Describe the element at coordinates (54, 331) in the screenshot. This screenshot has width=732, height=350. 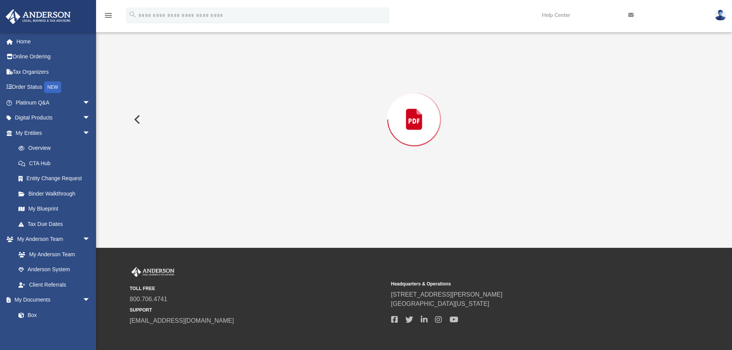
I see `a: Meeting Minutes` at that location.